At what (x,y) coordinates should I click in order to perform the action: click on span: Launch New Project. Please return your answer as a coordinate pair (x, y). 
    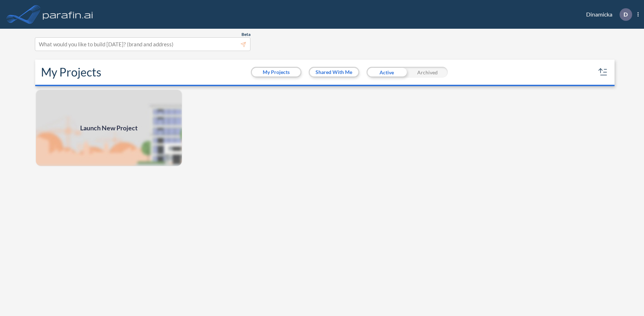
    Looking at the image, I should click on (109, 128).